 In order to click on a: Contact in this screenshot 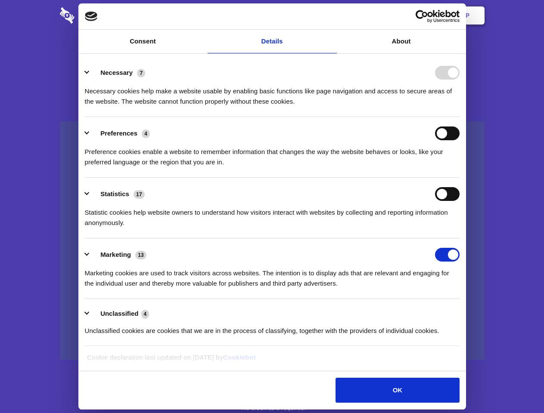, I will do `click(369, 15)`.